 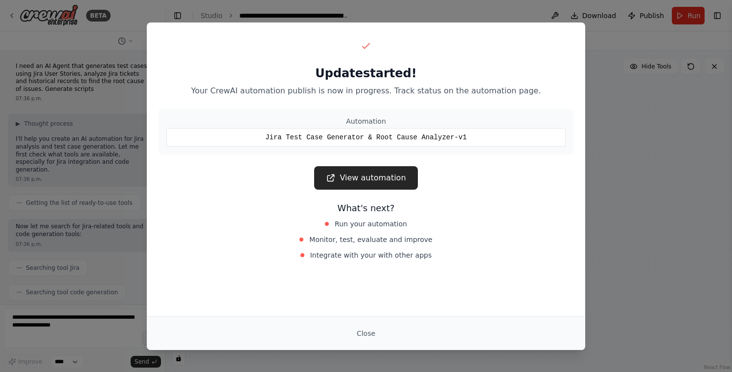 I want to click on span: Run your automation, so click(x=371, y=224).